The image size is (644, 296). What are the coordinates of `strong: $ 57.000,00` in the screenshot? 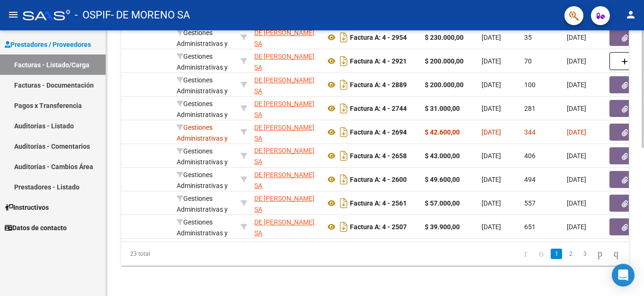 It's located at (442, 203).